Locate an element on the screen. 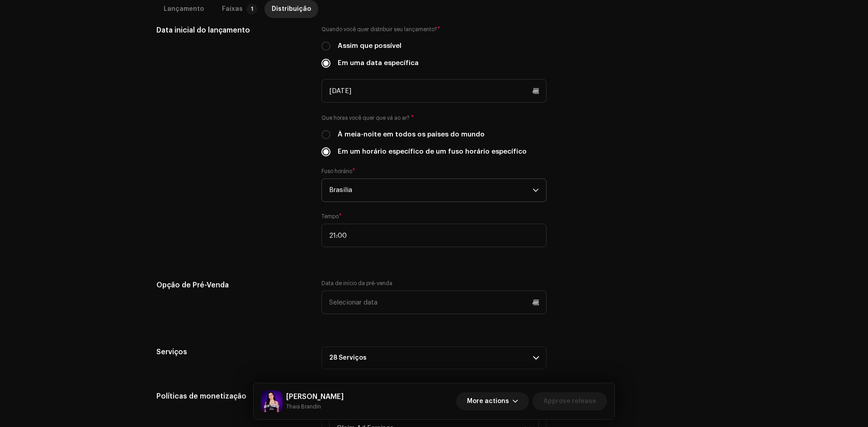 The image size is (868, 427). h5: Data inicial do lançamento is located at coordinates (231, 31).